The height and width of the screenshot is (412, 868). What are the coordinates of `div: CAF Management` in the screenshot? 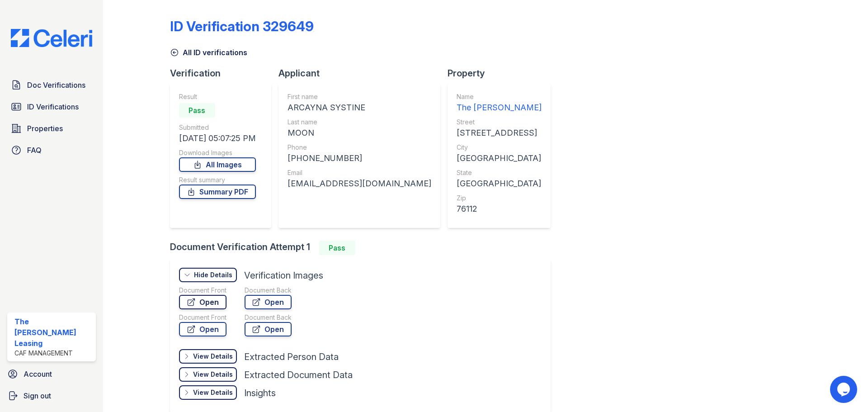 It's located at (53, 353).